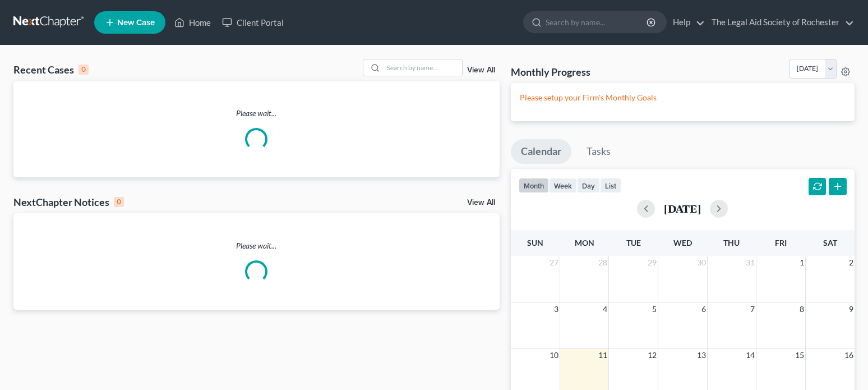 This screenshot has width=868, height=390. Describe the element at coordinates (534, 185) in the screenshot. I see `button: month` at that location.